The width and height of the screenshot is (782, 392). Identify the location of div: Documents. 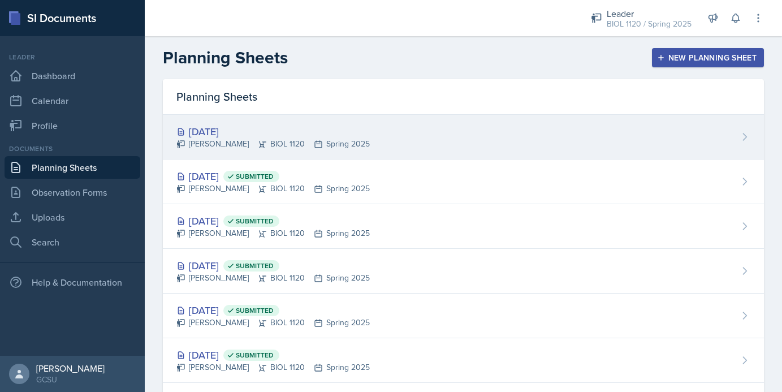
(72, 149).